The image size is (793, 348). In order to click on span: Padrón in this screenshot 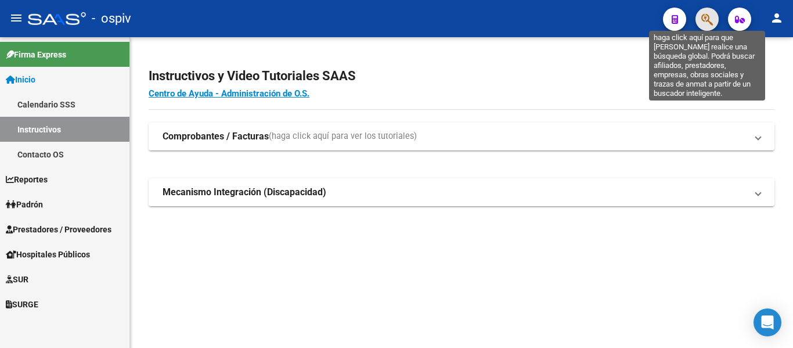, I will do `click(24, 204)`.